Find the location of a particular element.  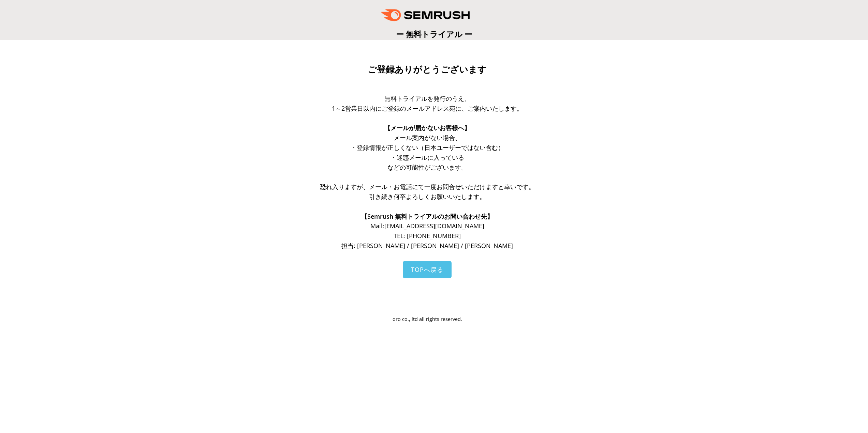

span: TOPへ戻る is located at coordinates (427, 269).